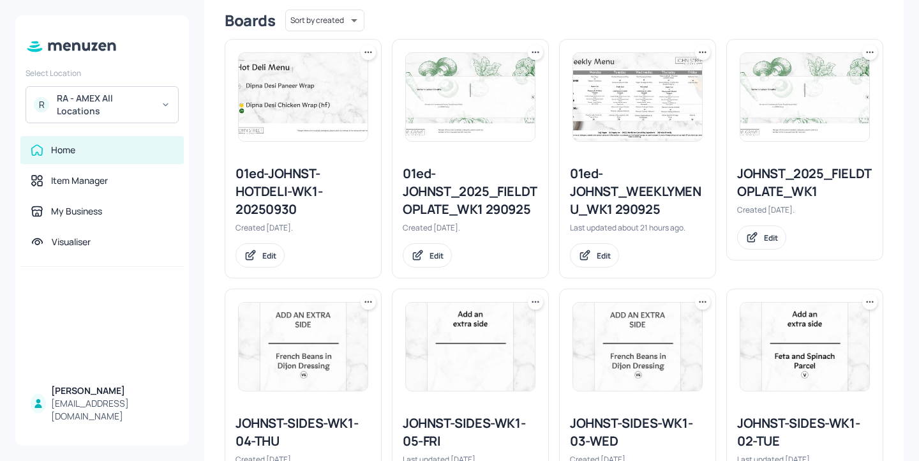 The height and width of the screenshot is (461, 919). I want to click on div: My Business, so click(77, 211).